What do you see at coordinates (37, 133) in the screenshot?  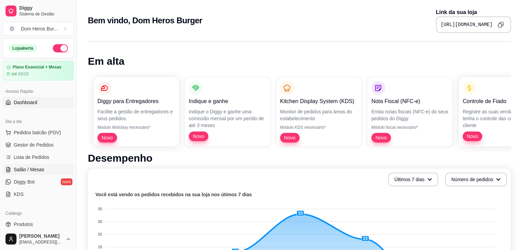 I see `span: Pedidos balcão (PDV)` at bounding box center [37, 133].